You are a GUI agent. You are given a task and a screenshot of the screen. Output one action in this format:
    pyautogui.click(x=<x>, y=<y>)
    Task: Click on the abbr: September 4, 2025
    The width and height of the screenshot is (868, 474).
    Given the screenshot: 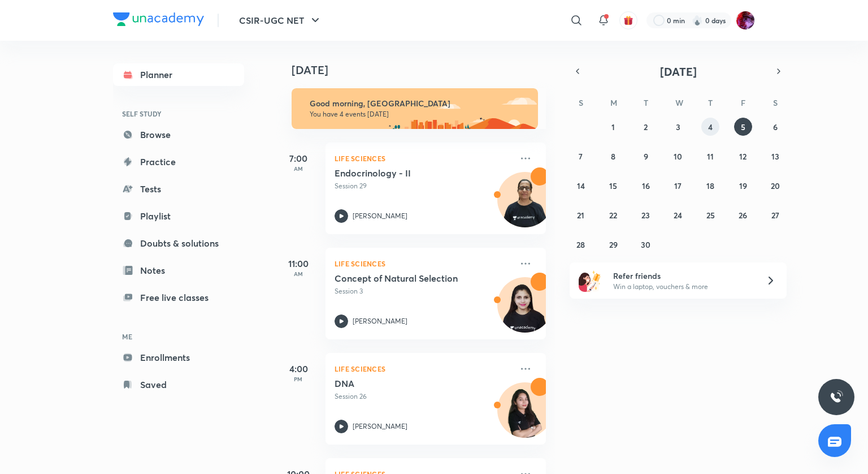 What is the action you would take?
    pyautogui.click(x=711, y=127)
    